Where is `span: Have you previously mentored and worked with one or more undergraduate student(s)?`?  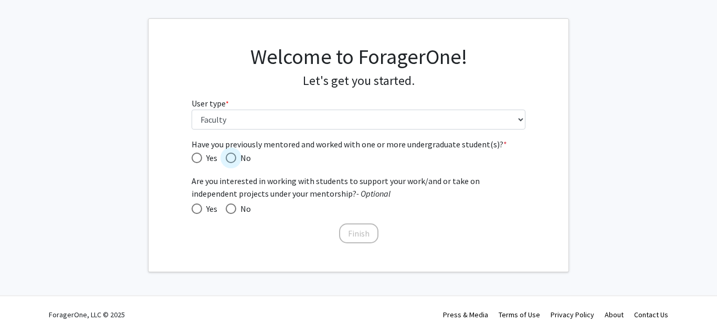 span: Have you previously mentored and worked with one or more undergraduate student(s)? is located at coordinates (358, 144).